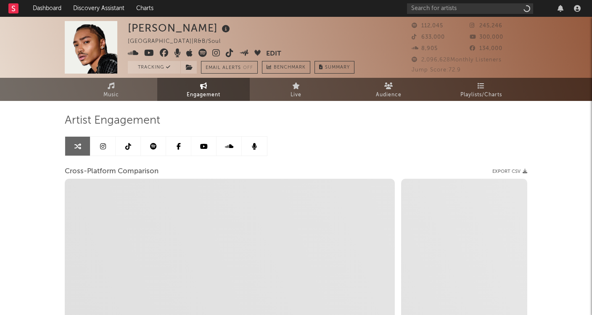  Describe the element at coordinates (486, 48) in the screenshot. I see `span: 134,000` at that location.